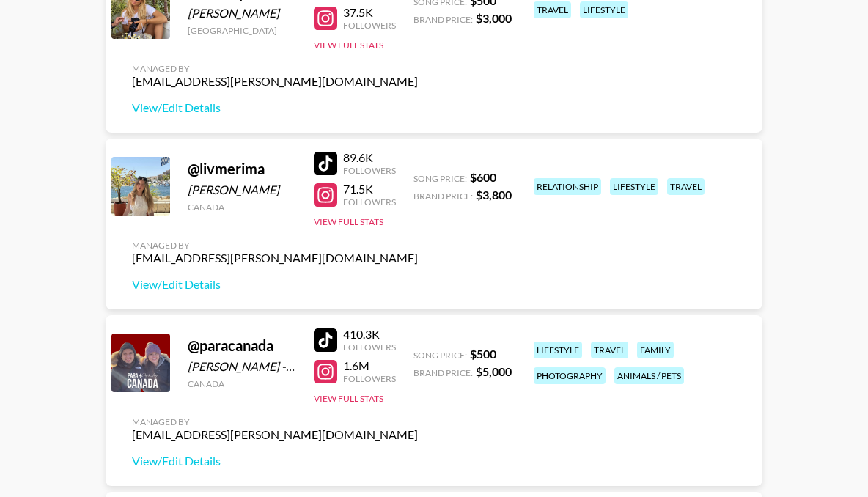  I want to click on strong: $ 600, so click(483, 177).